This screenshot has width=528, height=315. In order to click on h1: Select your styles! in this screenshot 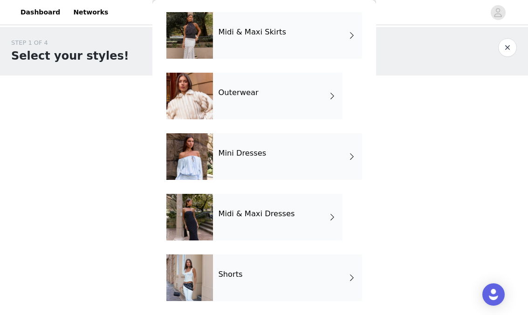, I will do `click(70, 56)`.